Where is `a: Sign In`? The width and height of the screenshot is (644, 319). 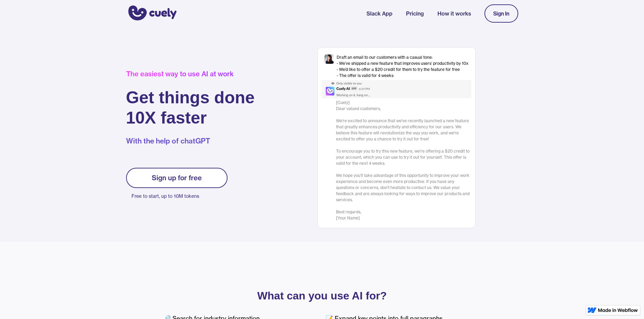 a: Sign In is located at coordinates (501, 13).